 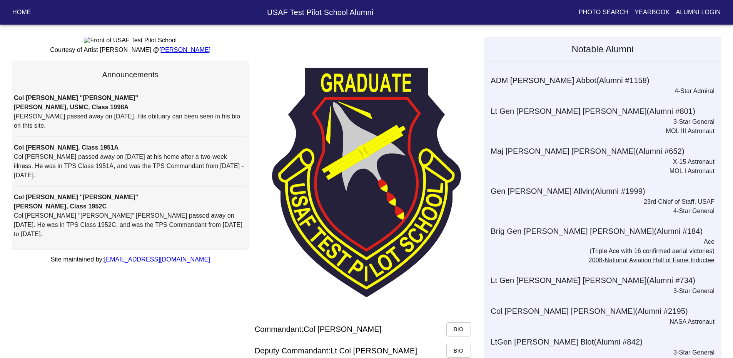 I want to click on p: MOL I Astronaut, so click(x=600, y=171).